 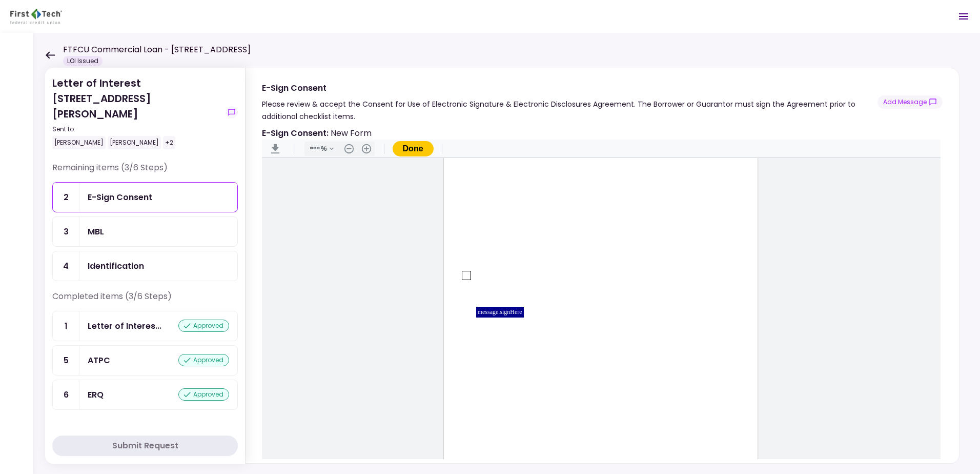 What do you see at coordinates (145, 172) in the screenshot?
I see `div: Remaining items (3/6 Steps)` at bounding box center [145, 172].